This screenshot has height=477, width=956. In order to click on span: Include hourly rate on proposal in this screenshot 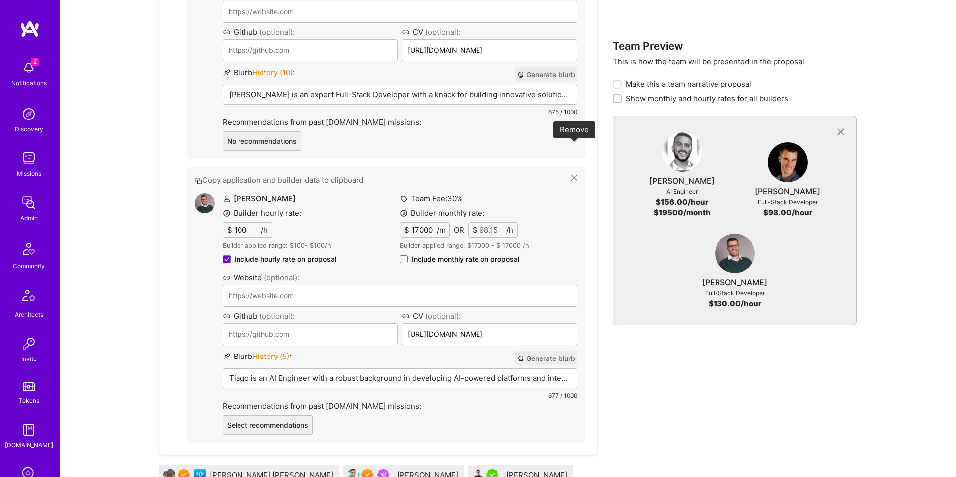, I will do `click(285, 259)`.